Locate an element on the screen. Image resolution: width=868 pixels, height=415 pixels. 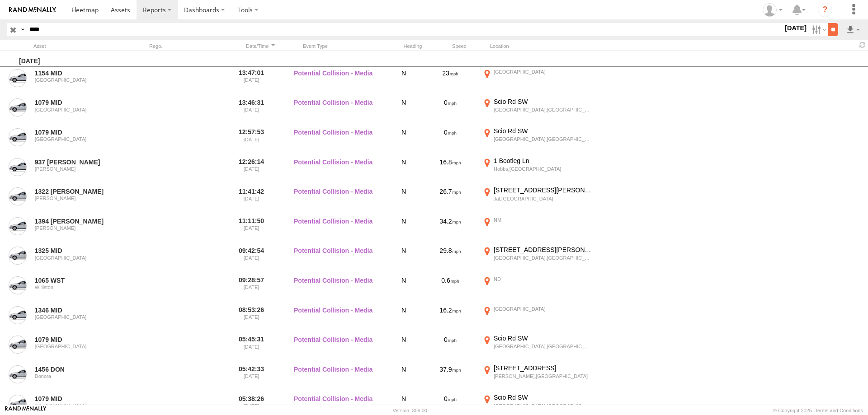
span: Refresh is located at coordinates (862, 44).